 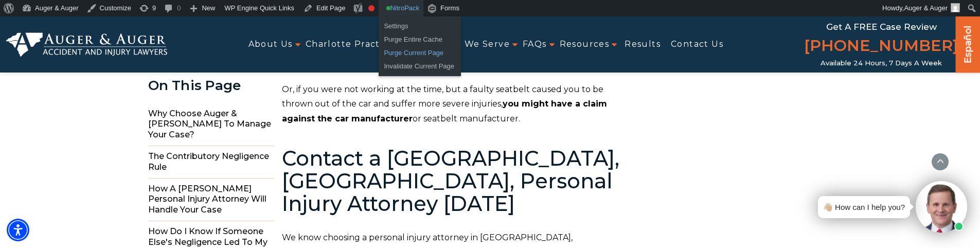 I want to click on a: Auger & Auger Accident and Injury Lawyers Logo, so click(x=87, y=45).